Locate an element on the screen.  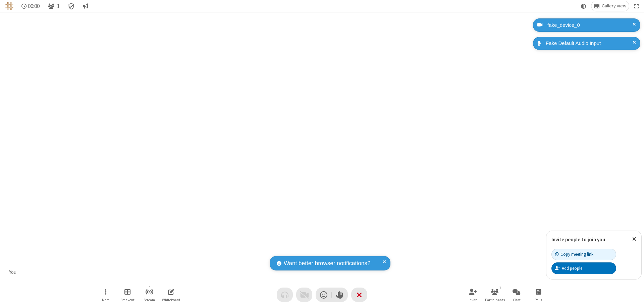
div: 1 is located at coordinates (500, 288).